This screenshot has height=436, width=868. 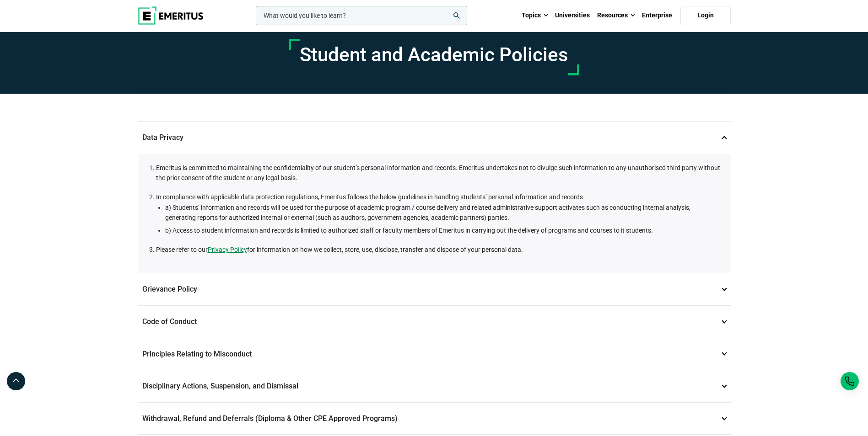 I want to click on a: Privacy Policy, so click(x=227, y=249).